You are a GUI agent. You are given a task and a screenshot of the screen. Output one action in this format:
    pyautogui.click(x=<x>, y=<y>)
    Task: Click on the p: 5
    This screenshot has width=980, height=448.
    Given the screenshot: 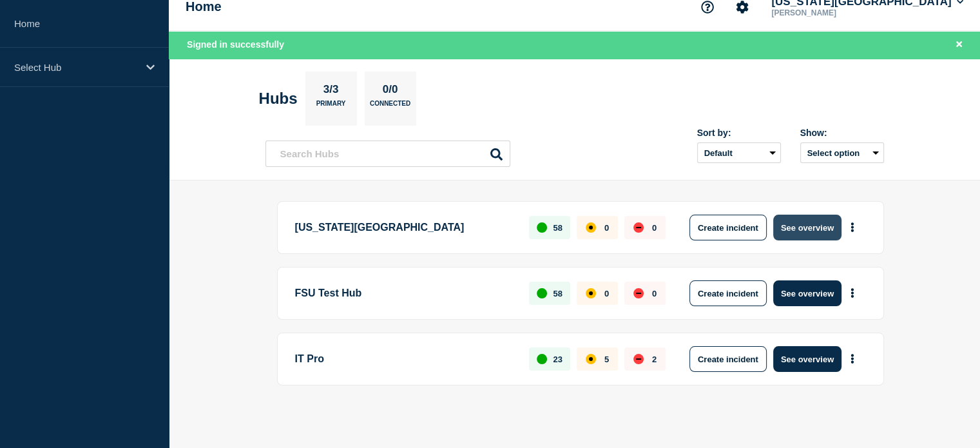 What is the action you would take?
    pyautogui.click(x=606, y=359)
    